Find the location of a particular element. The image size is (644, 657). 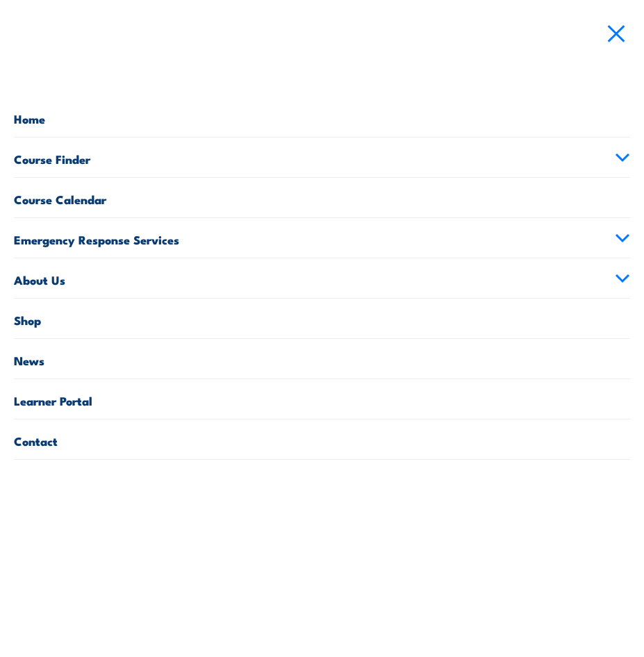

a: About Us is located at coordinates (322, 278).